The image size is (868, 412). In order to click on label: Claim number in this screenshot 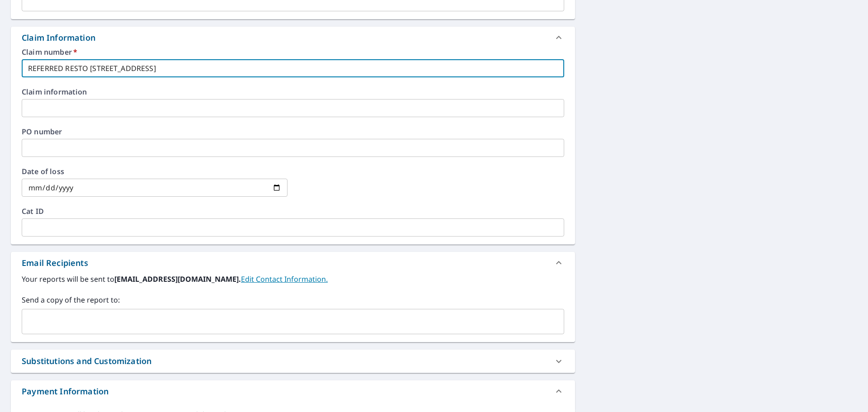, I will do `click(293, 52)`.